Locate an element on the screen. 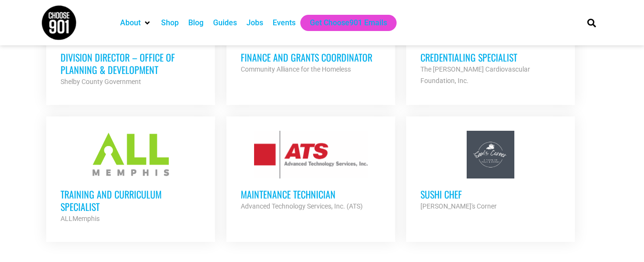 The height and width of the screenshot is (262, 644). h3: Division Director – Office of Planning & Development is located at coordinates (131, 64).